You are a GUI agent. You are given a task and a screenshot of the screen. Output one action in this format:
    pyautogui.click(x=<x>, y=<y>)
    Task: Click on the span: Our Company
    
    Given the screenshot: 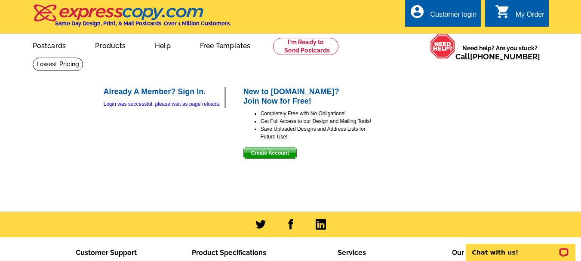 What is the action you would take?
    pyautogui.click(x=474, y=252)
    